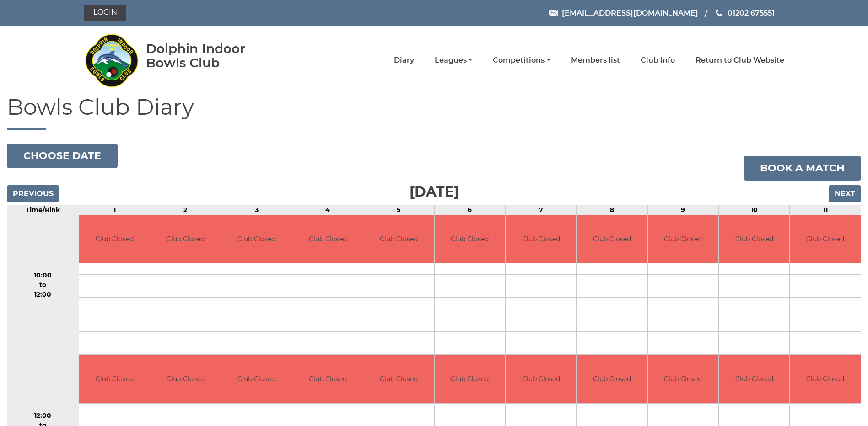 The height and width of the screenshot is (426, 868). Describe the element at coordinates (750, 13) in the screenshot. I see `span: 01202 675551` at that location.